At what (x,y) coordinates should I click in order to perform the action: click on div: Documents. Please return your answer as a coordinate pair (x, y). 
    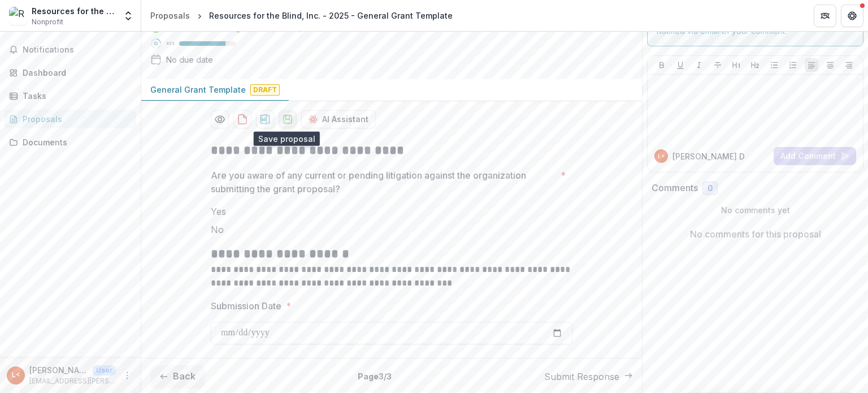
    Looking at the image, I should click on (75, 142).